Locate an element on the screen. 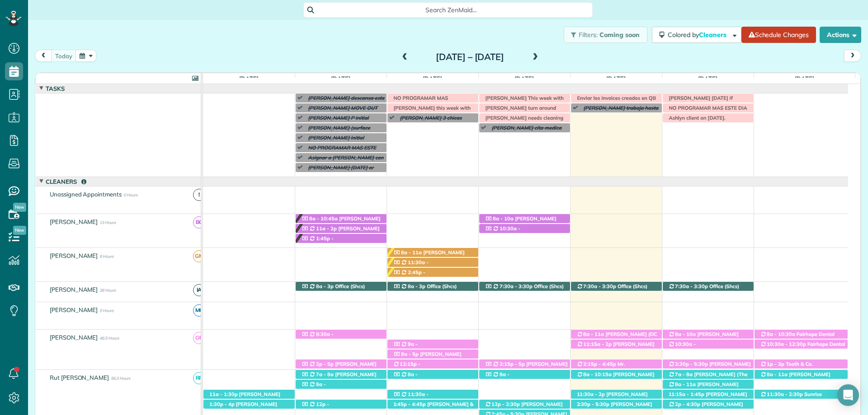  span: 7a - 8a is located at coordinates (325, 374).